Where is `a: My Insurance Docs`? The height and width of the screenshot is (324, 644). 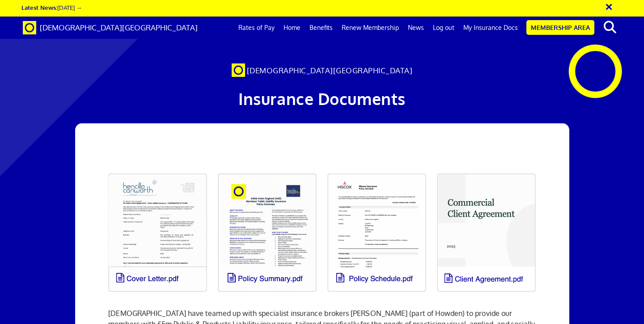
a: My Insurance Docs is located at coordinates (490, 28).